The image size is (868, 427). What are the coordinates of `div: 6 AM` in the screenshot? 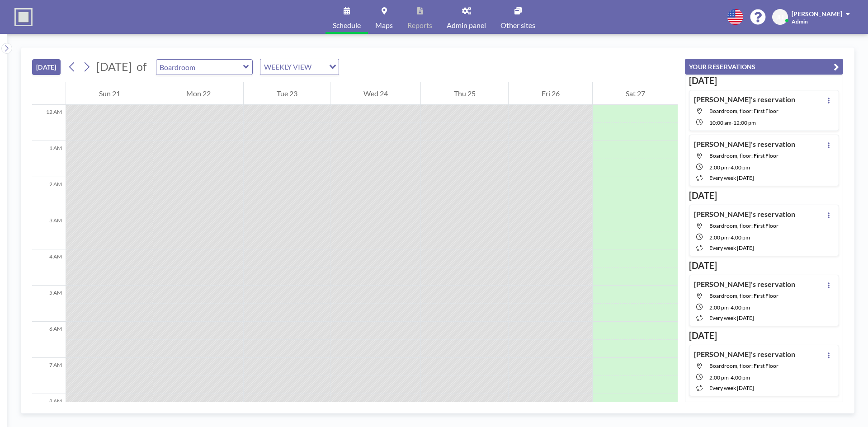 It's located at (49, 340).